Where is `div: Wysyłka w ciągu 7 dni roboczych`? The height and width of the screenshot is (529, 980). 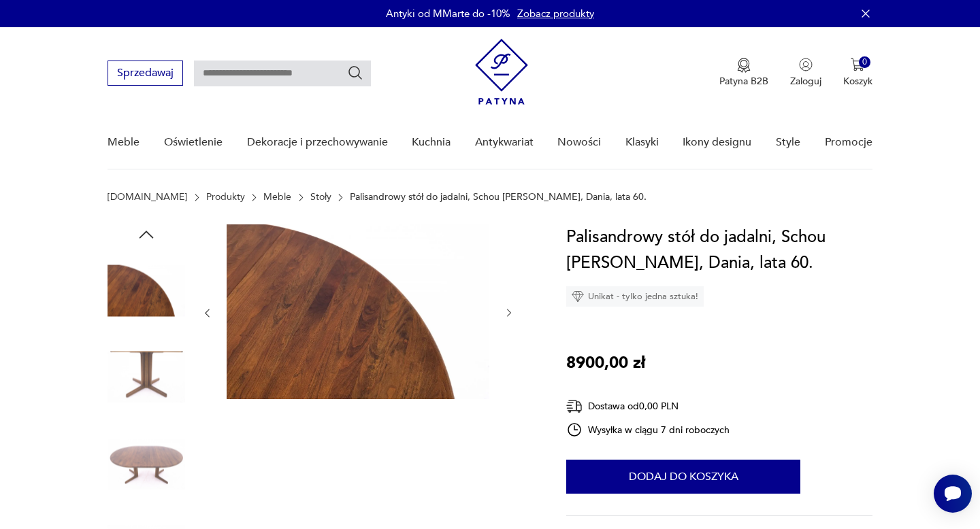
div: Wysyłka w ciągu 7 dni roboczych is located at coordinates (648, 430).